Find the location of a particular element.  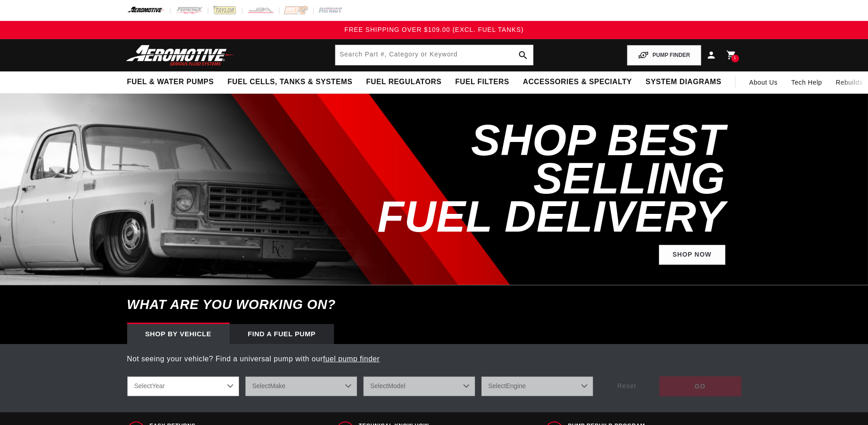

img: Aeromotive is located at coordinates (181, 55).